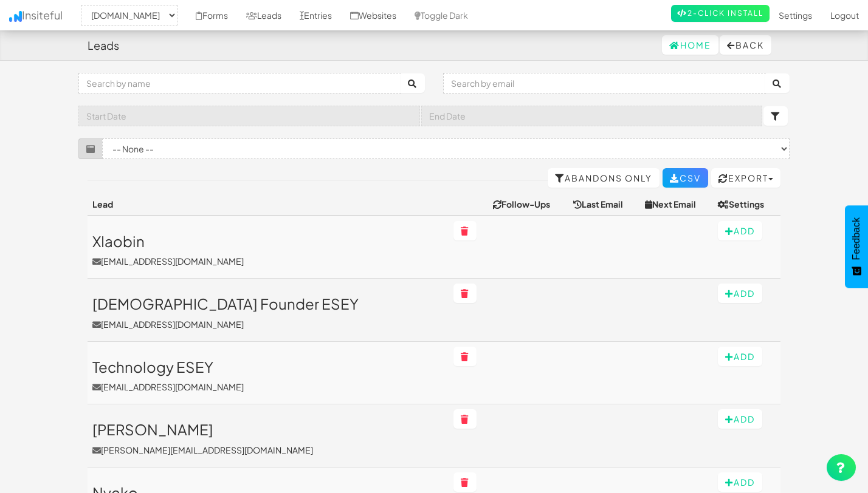 The image size is (868, 493). I want to click on button: Export, so click(746, 178).